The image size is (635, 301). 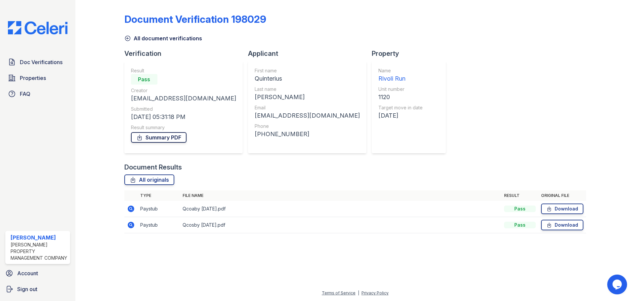 I want to click on th: File name, so click(x=341, y=196).